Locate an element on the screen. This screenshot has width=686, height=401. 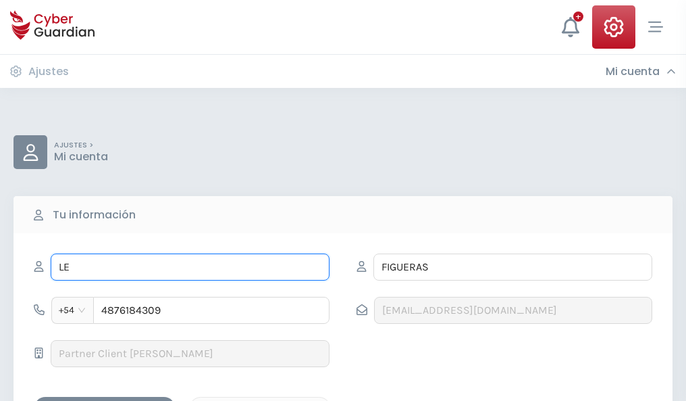
div: Mi cuenta is located at coordinates (641, 72).